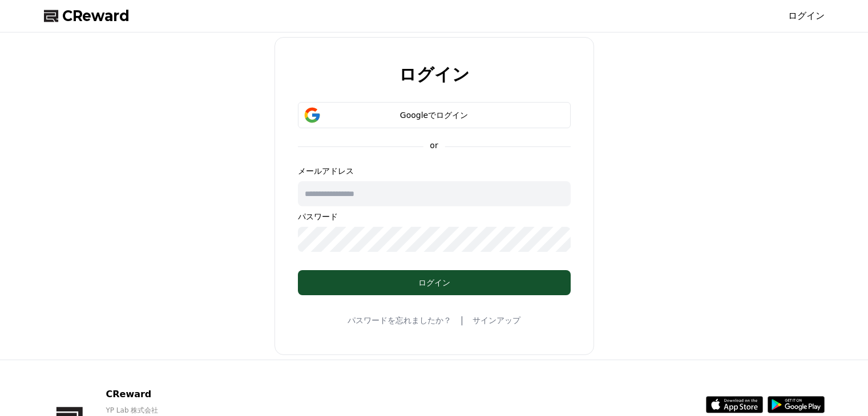 The image size is (868, 416). Describe the element at coordinates (434, 171) in the screenshot. I see `p: メールアドレス` at that location.